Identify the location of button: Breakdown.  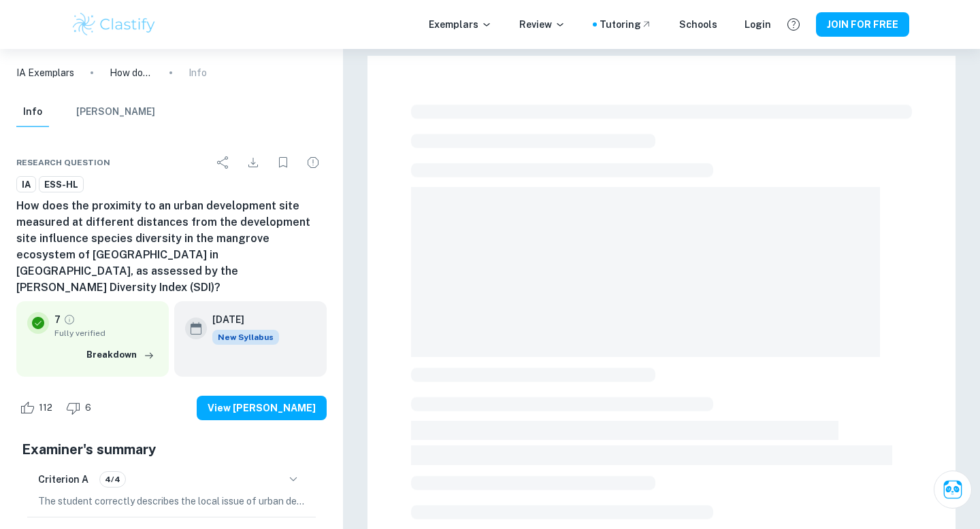
(120, 355).